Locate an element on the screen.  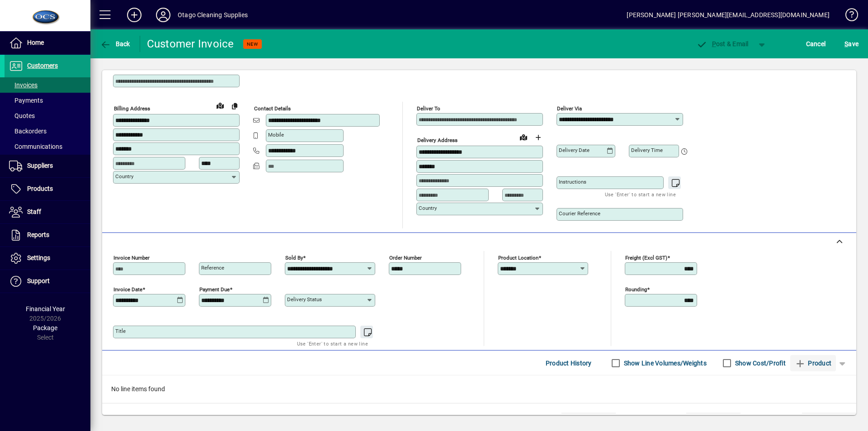
div: Customer Invoice is located at coordinates (190, 44).